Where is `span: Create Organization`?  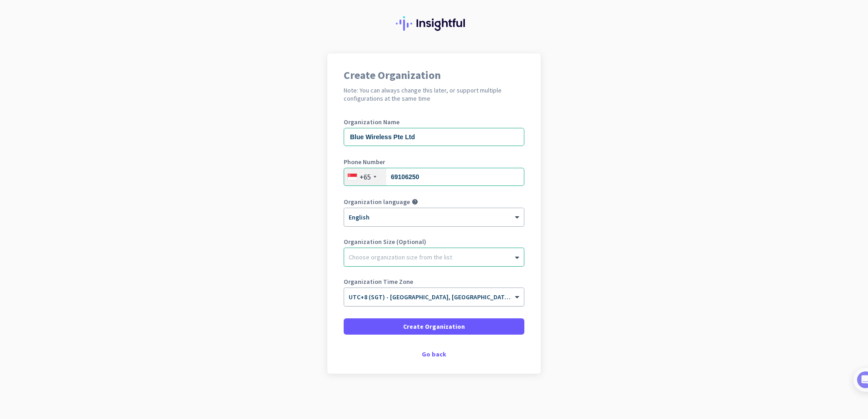
span: Create Organization is located at coordinates (434, 326).